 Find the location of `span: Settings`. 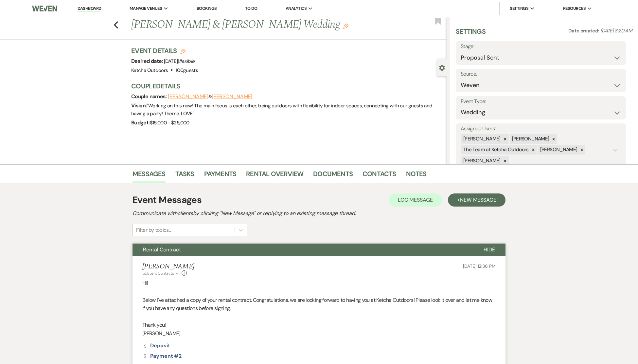

span: Settings is located at coordinates (519, 8).